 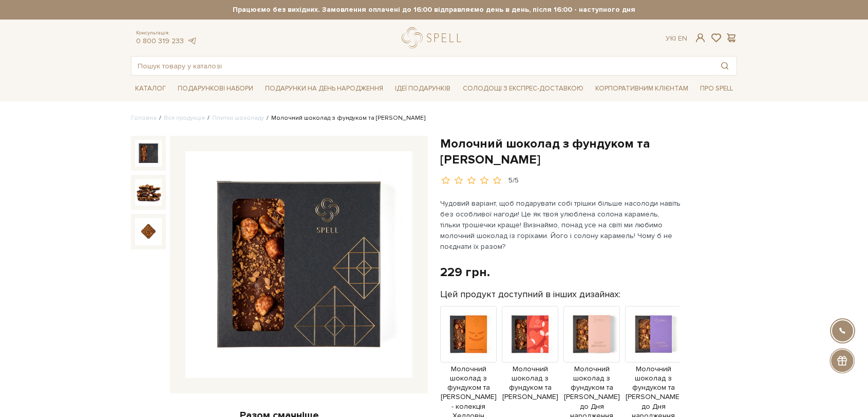 I want to click on a: Корпоративним клієнтам, so click(x=642, y=89).